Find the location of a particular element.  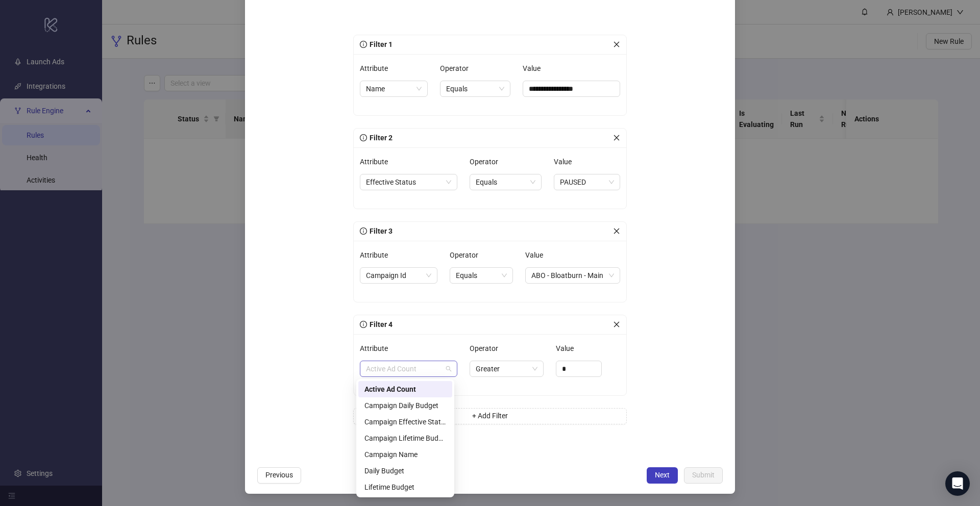

span: Filter 2 is located at coordinates (380, 138).